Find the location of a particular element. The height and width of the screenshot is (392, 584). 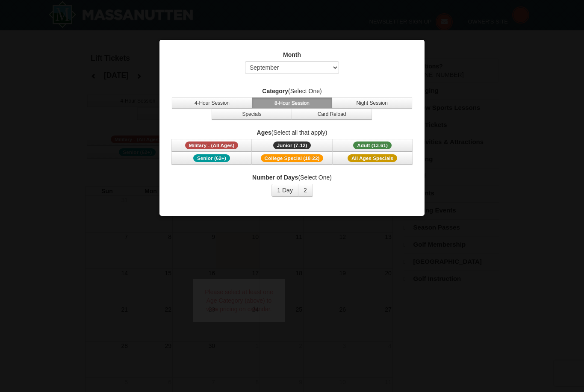

strong: Category is located at coordinates (275, 91).